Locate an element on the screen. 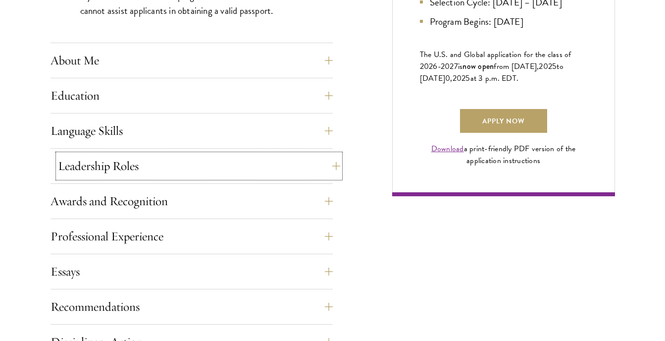 The width and height of the screenshot is (665, 341). div: a print-friendly PDF version of the application instructions is located at coordinates (503, 154).